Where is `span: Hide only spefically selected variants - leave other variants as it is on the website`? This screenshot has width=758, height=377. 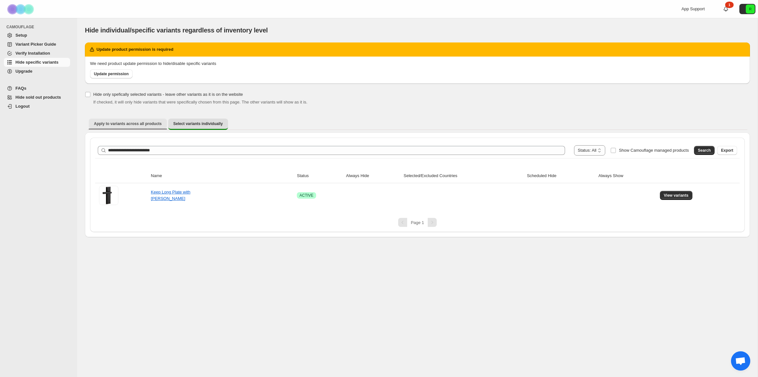 span: Hide only spefically selected variants - leave other variants as it is on the website is located at coordinates (168, 94).